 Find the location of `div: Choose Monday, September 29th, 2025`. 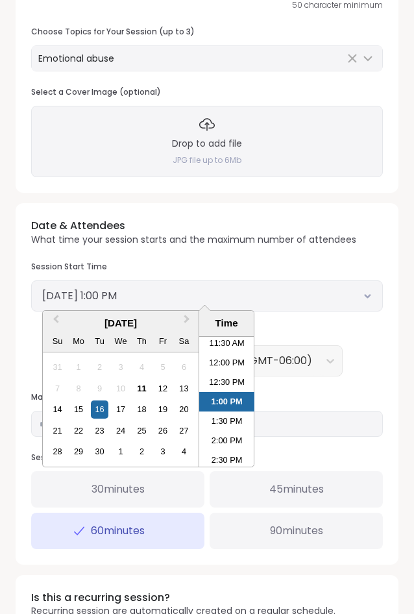

div: Choose Monday, September 29th, 2025 is located at coordinates (78, 451).